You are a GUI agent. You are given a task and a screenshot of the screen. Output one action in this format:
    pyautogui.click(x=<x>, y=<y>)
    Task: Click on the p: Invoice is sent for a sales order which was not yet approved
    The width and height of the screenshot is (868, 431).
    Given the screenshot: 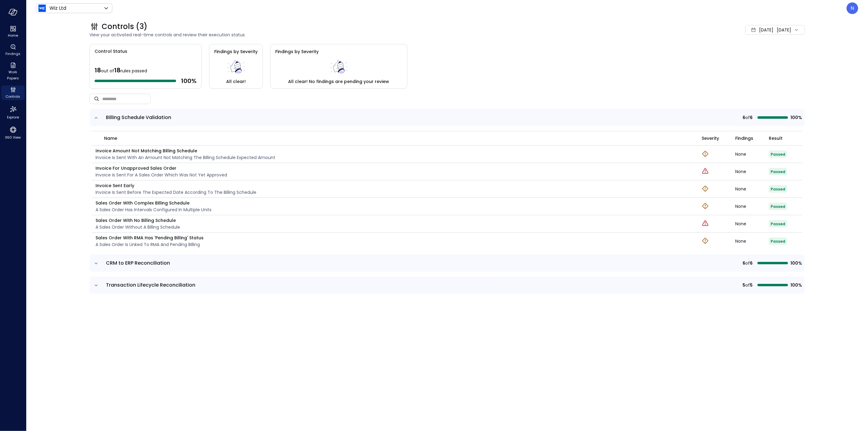 What is the action you would take?
    pyautogui.click(x=161, y=175)
    